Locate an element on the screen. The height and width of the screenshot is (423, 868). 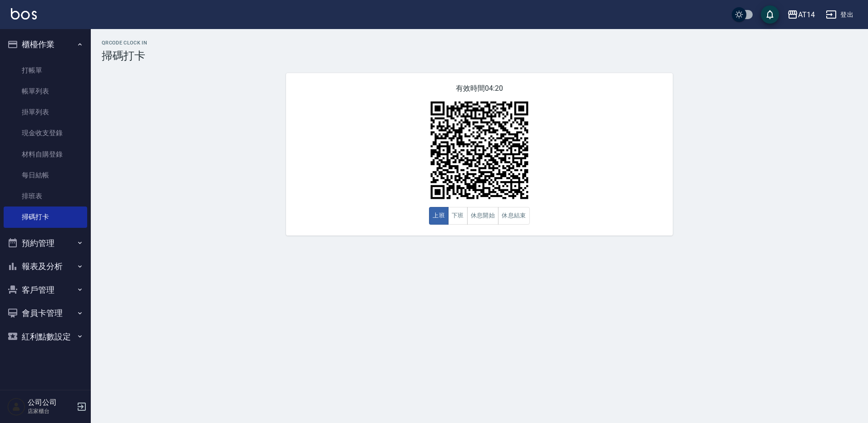
button: 上班 is located at coordinates (438, 215).